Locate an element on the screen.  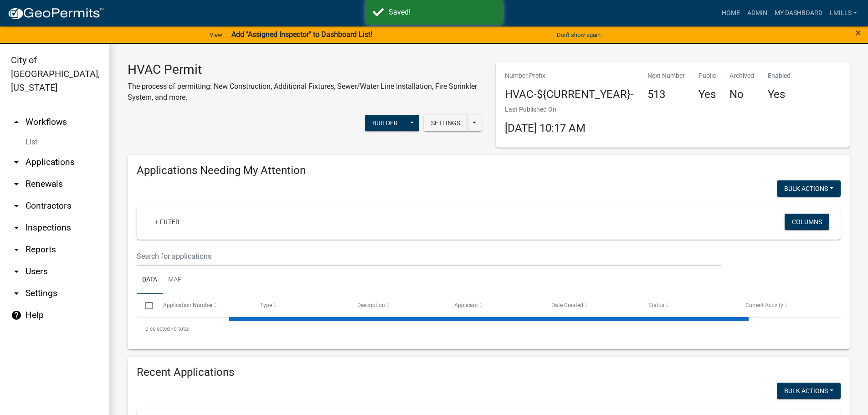
a: View is located at coordinates (216, 35).